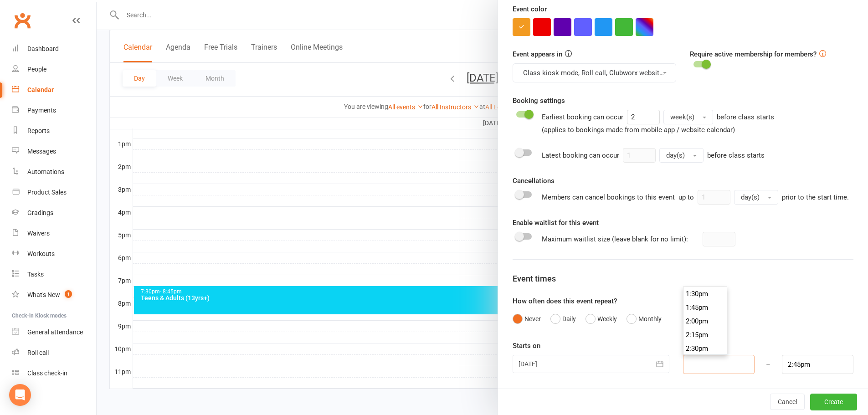 Image resolution: width=868 pixels, height=415 pixels. I want to click on div: up to, so click(728, 197).